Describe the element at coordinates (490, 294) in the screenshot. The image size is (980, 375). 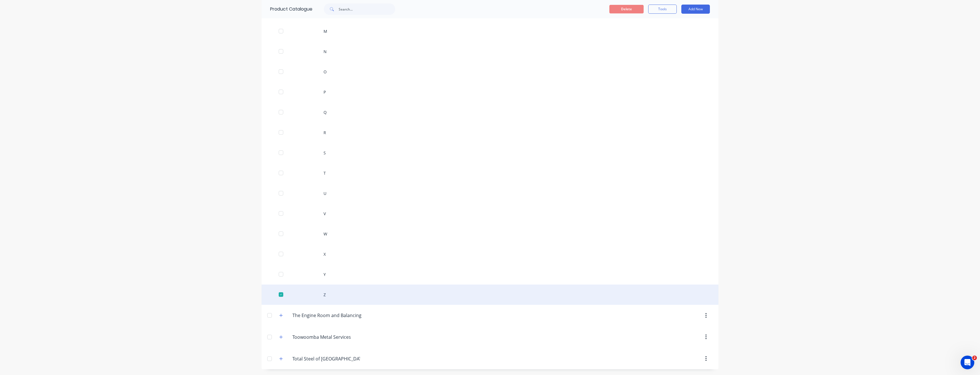
I see `div: Z` at that location.